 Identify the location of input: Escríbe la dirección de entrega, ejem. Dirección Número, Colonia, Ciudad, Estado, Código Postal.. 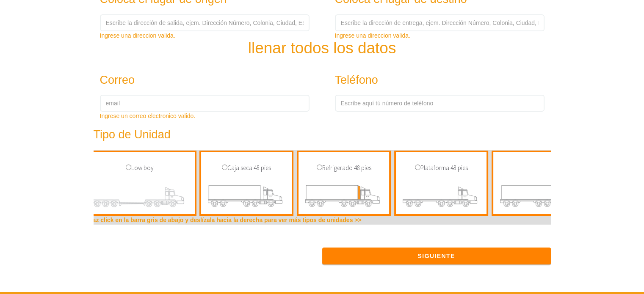
(439, 23).